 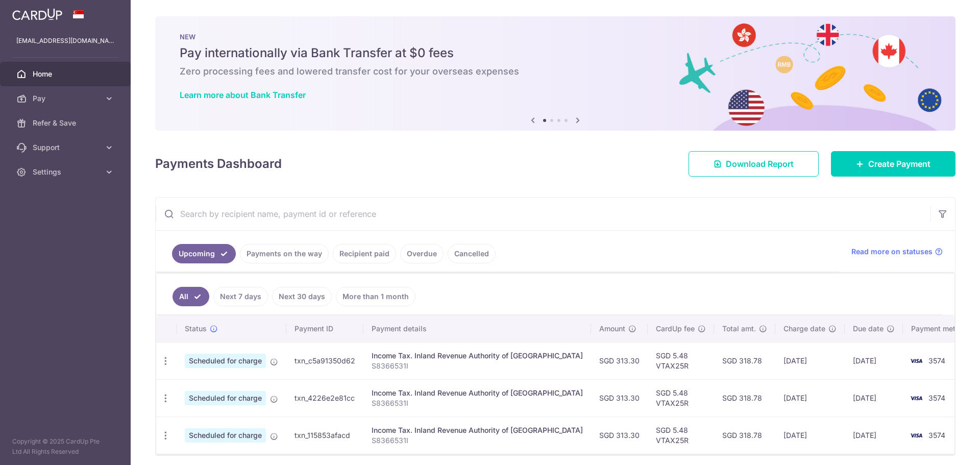 I want to click on h4: Payments Dashboard, so click(x=218, y=164).